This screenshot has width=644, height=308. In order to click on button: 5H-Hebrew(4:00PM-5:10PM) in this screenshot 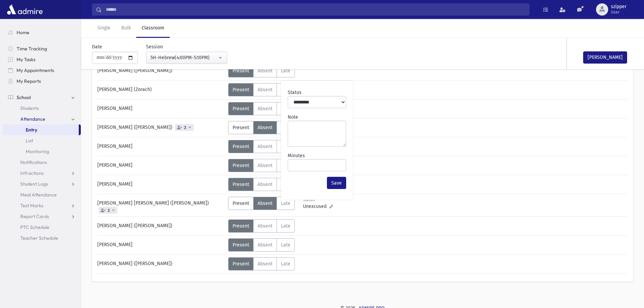, I will do `click(187, 58)`.